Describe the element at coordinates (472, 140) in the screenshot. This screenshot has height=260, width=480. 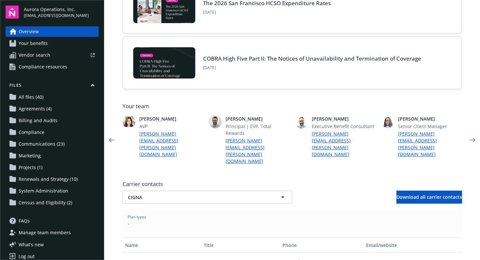
I see `a: Next` at that location.